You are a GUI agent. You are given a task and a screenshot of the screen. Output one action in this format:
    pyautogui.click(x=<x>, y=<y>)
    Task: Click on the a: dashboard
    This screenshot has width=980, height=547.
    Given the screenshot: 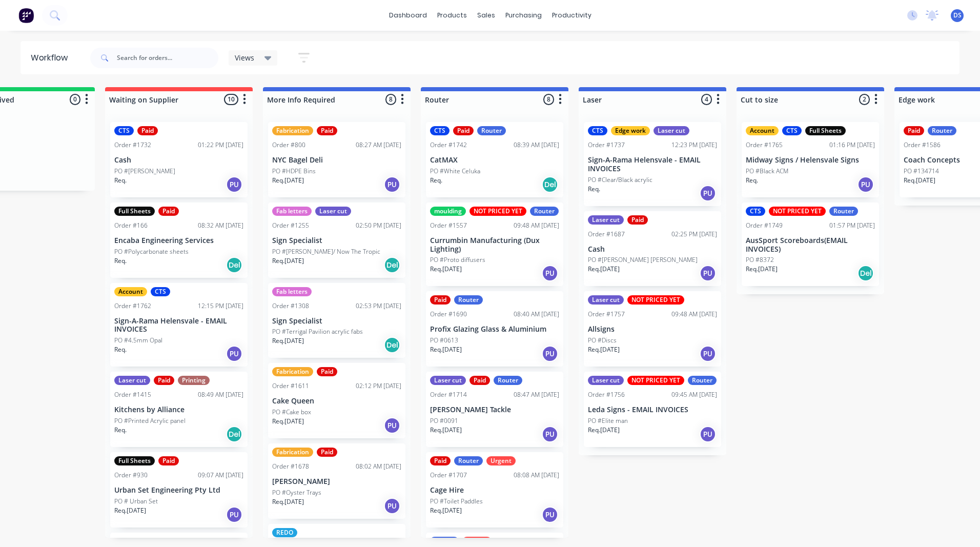 What is the action you would take?
    pyautogui.click(x=408, y=15)
    